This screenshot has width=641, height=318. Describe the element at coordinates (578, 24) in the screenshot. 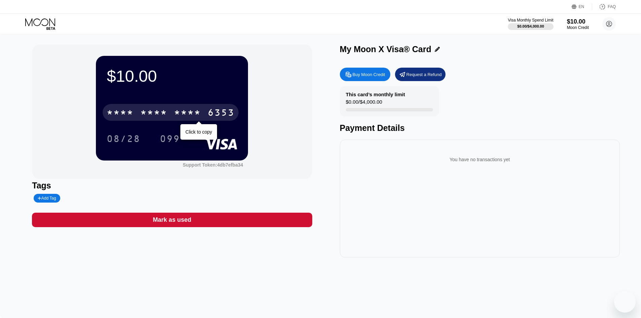

I see `div: $10.00Moon Credit` at that location.